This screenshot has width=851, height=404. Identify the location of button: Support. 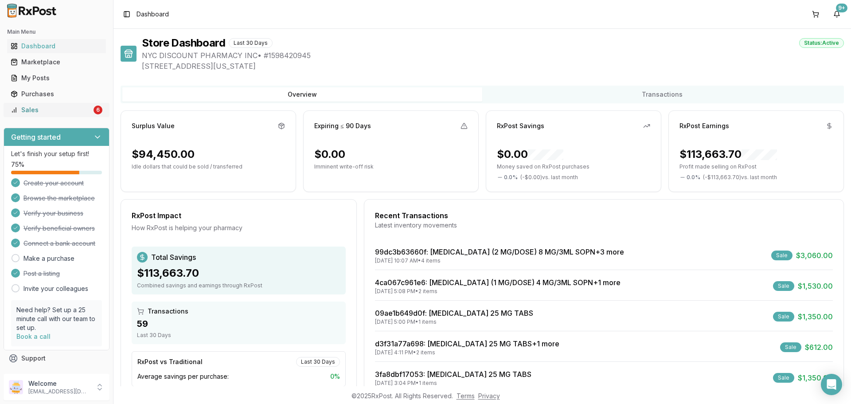
(56, 358).